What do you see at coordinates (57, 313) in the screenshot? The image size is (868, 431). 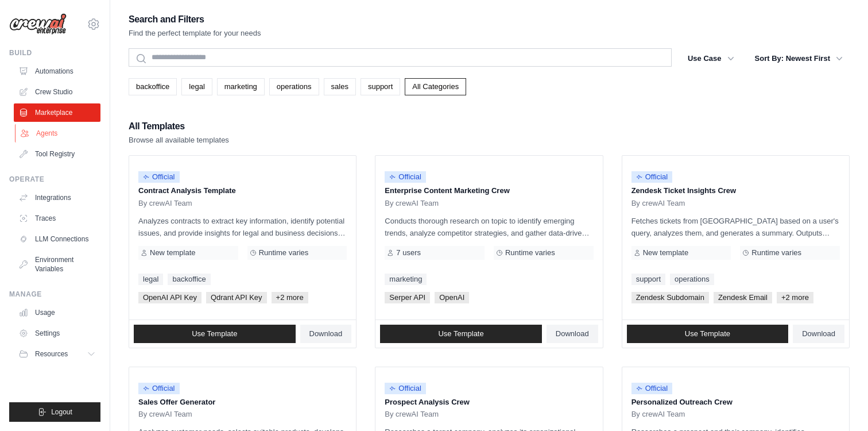 I see `a: Usage` at bounding box center [57, 313].